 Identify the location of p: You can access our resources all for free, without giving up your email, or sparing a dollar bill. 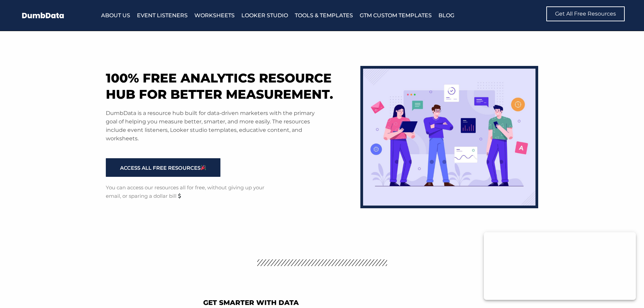
(190, 192).